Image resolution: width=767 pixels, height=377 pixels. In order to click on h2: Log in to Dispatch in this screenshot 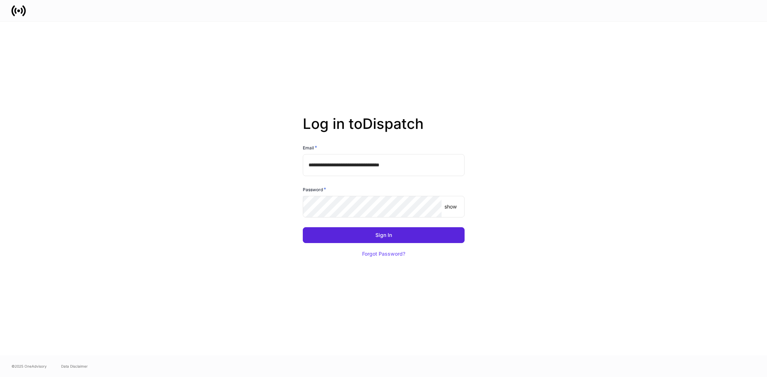, I will do `click(384, 129)`.